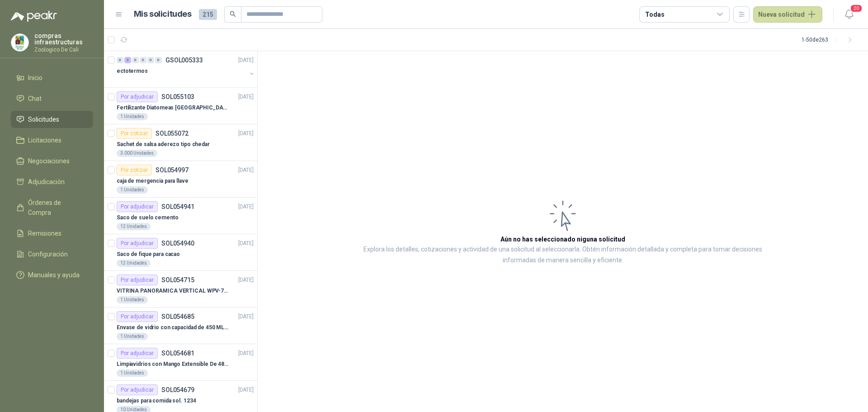  What do you see at coordinates (127, 60) in the screenshot?
I see `div: 3` at bounding box center [127, 60].